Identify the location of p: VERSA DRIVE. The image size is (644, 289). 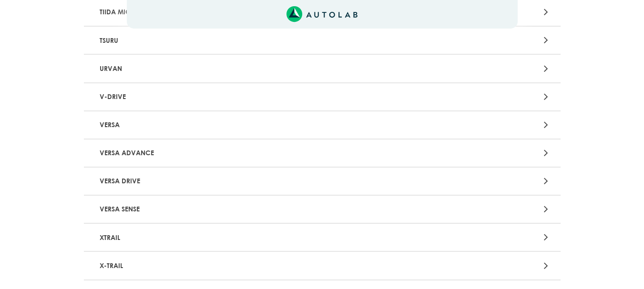
(244, 181).